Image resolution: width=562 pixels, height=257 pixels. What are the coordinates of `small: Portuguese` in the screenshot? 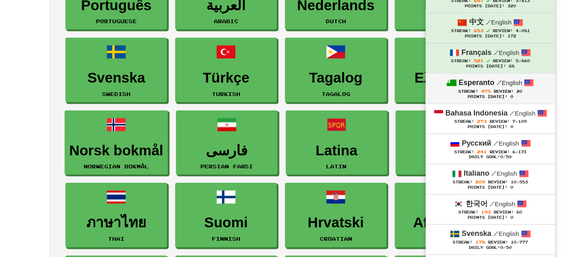 It's located at (116, 21).